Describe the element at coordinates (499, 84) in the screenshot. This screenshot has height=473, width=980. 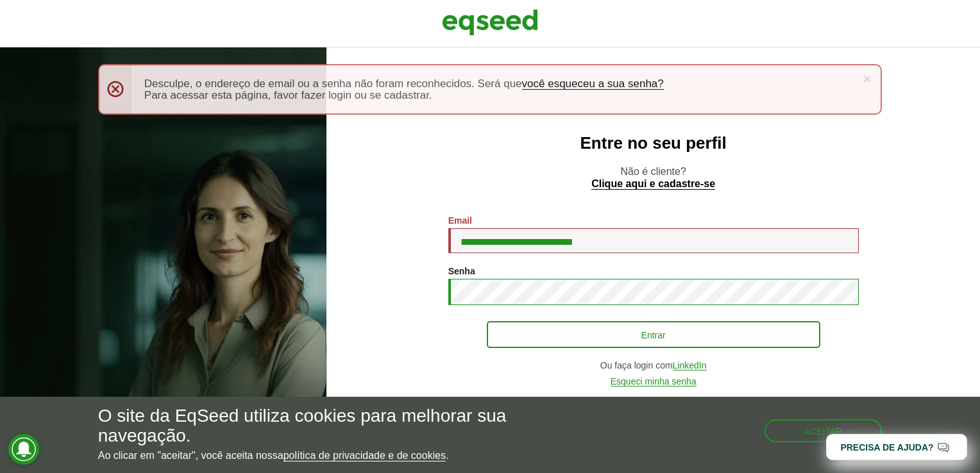
I see `li: Desculpe, o endereço de email ou a senha não foram reconhecidos. Será que` at that location.